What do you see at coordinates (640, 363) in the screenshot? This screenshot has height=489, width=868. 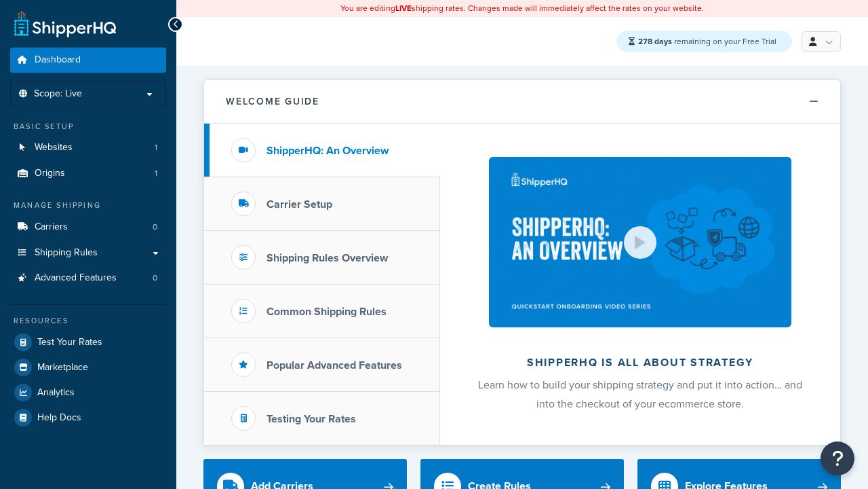 I see `h2: ShipperHQ is all about strategy` at bounding box center [640, 363].